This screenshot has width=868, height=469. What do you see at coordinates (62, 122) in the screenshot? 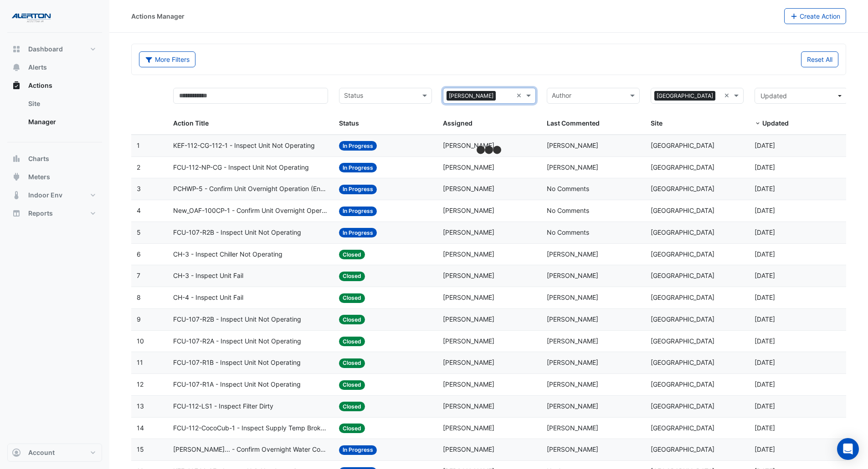
I see `a: Manager` at bounding box center [62, 122].